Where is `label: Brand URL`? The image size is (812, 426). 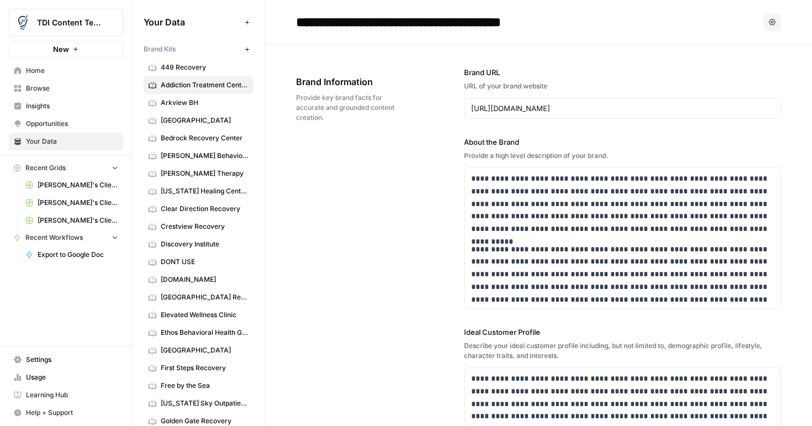
label: Brand URL is located at coordinates (622, 72).